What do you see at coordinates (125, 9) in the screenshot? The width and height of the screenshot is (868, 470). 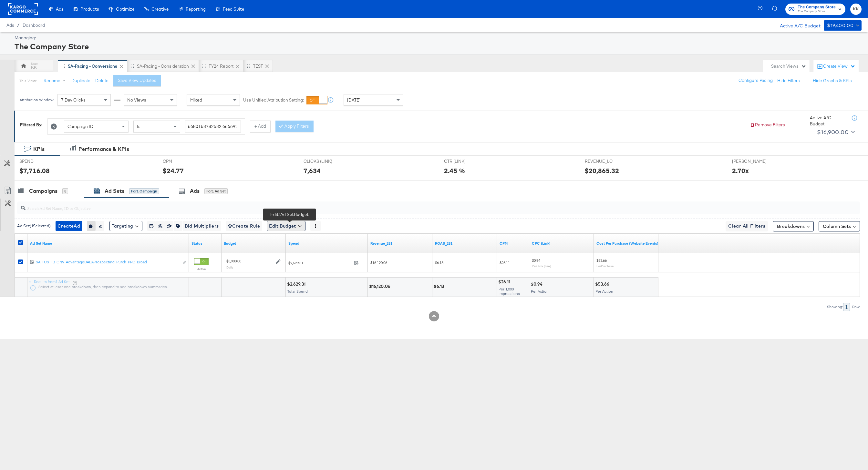 I see `span: Optimize` at bounding box center [125, 9].